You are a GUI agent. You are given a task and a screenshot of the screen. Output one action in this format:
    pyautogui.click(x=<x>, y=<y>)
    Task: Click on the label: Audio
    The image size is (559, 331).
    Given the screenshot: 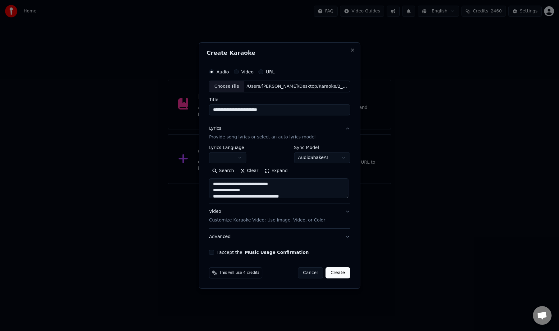 What is the action you would take?
    pyautogui.click(x=223, y=72)
    